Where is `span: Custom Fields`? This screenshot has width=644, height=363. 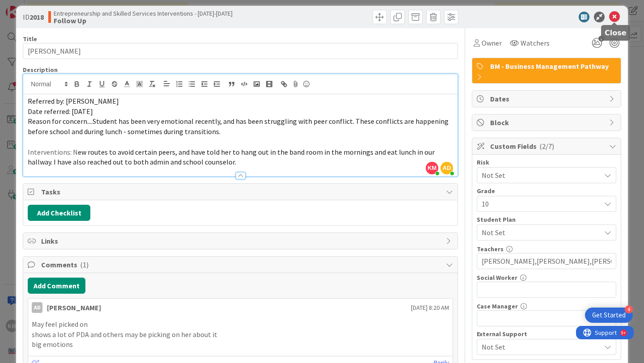
span: Custom Fields is located at coordinates (548, 147).